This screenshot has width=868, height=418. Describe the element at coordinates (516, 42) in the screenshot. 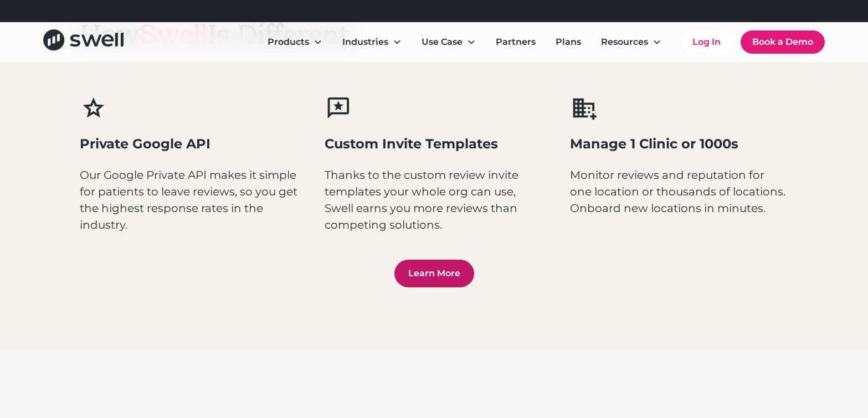

I see `a: Partners` at that location.